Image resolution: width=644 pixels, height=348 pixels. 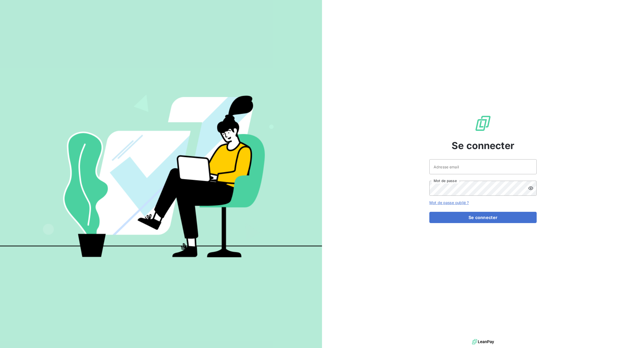 I want to click on span: Se connecter, so click(x=483, y=145).